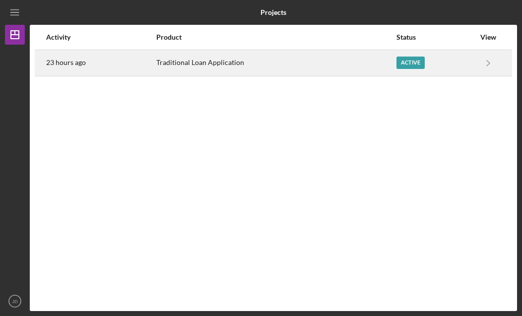 This screenshot has width=522, height=316. Describe the element at coordinates (276, 63) in the screenshot. I see `div: Traditional Loan Application` at that location.